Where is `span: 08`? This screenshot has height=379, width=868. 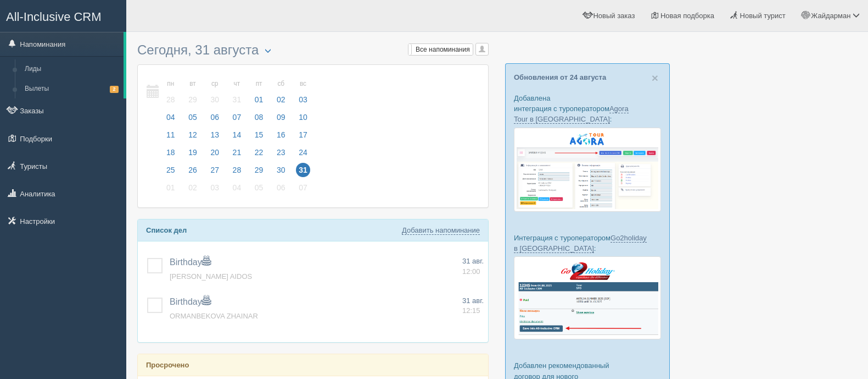
span: 08 is located at coordinates (259, 117).